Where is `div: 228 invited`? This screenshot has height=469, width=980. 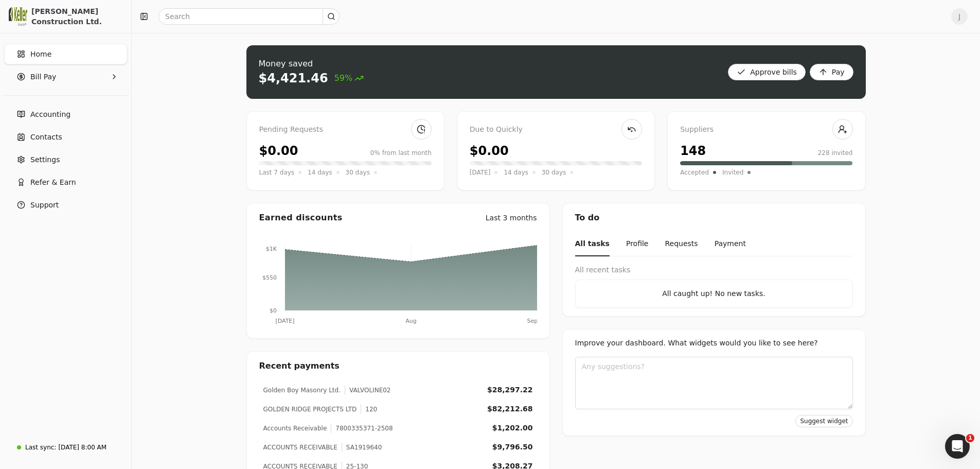
div: 228 invited is located at coordinates (836, 153).